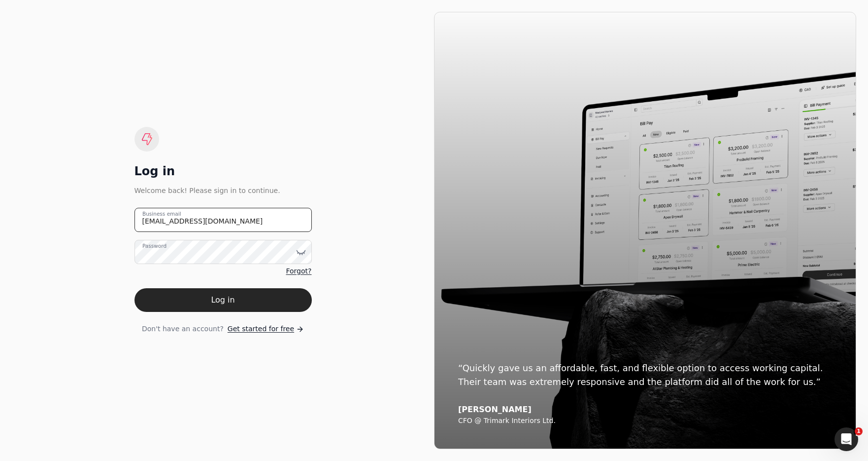  Describe the element at coordinates (223, 171) in the screenshot. I see `div: Log in` at that location.